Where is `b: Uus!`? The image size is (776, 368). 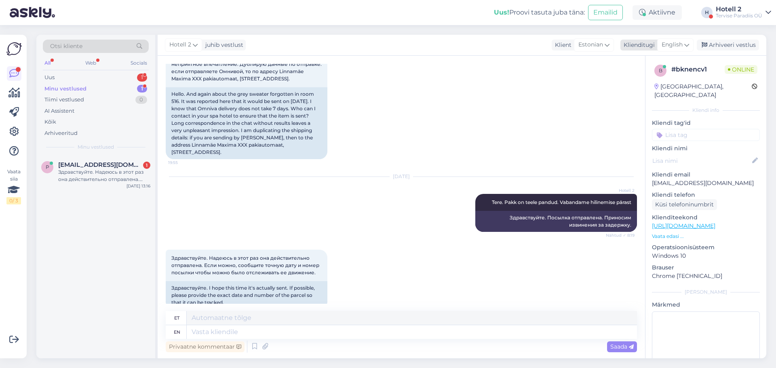 b: Uus! is located at coordinates (501, 12).